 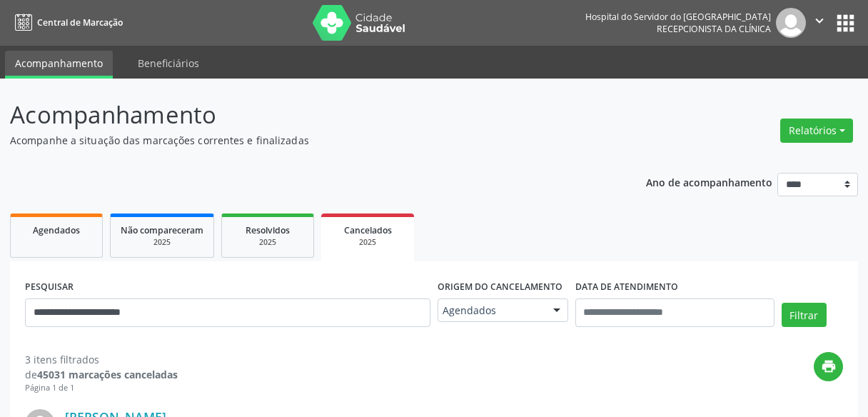 I want to click on div: Página 1 de 1, so click(x=102, y=387).